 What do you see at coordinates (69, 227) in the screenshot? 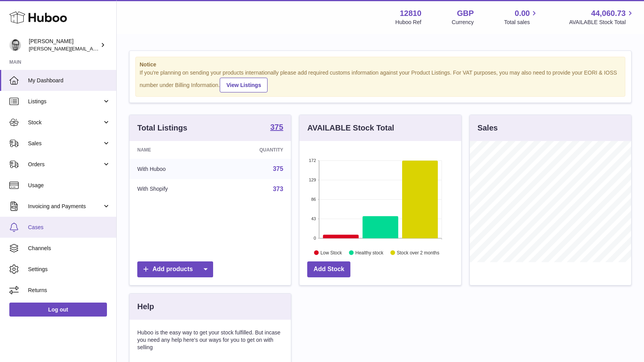
I see `span: Cases` at bounding box center [69, 227].